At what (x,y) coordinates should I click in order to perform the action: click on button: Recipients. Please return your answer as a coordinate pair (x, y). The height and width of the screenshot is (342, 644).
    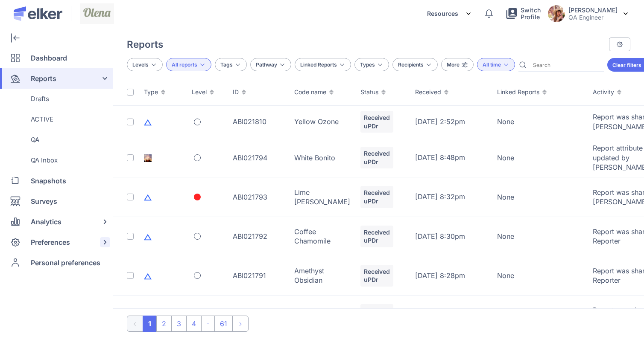
    Looking at the image, I should click on (415, 65).